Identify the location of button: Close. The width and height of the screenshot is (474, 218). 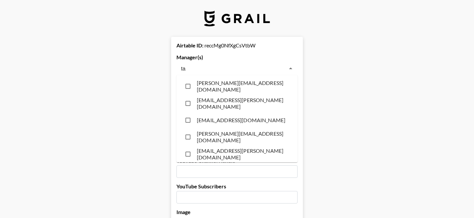
(291, 68).